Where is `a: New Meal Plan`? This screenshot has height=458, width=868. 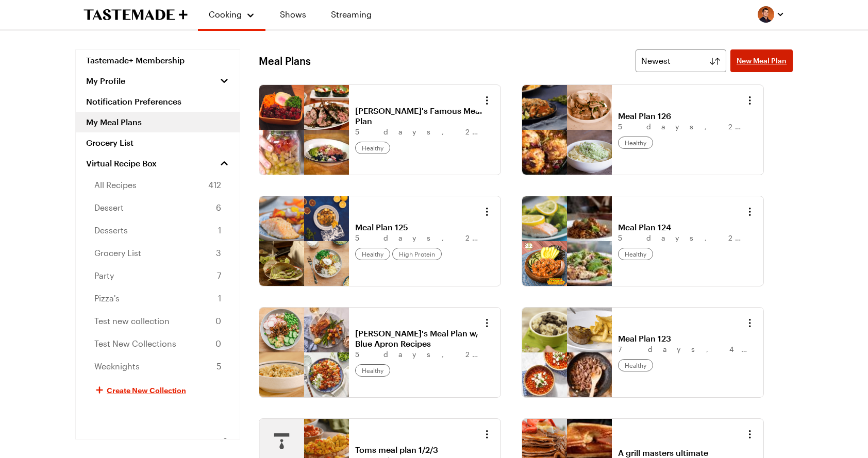 a: New Meal Plan is located at coordinates (761, 61).